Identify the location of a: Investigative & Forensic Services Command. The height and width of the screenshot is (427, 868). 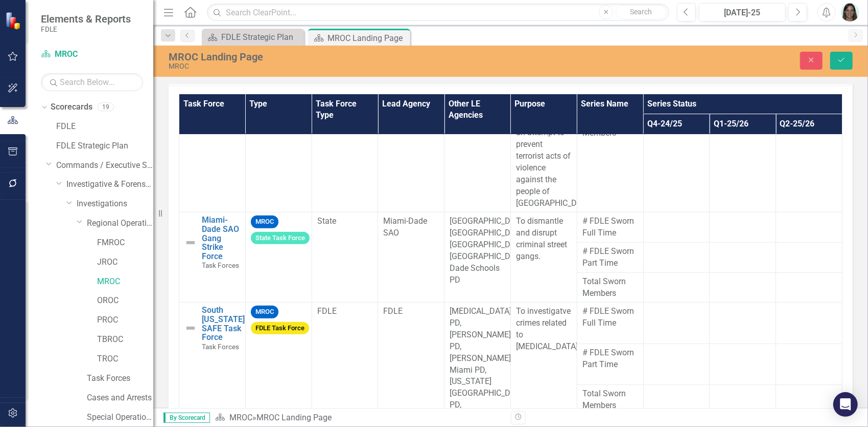
(110, 184).